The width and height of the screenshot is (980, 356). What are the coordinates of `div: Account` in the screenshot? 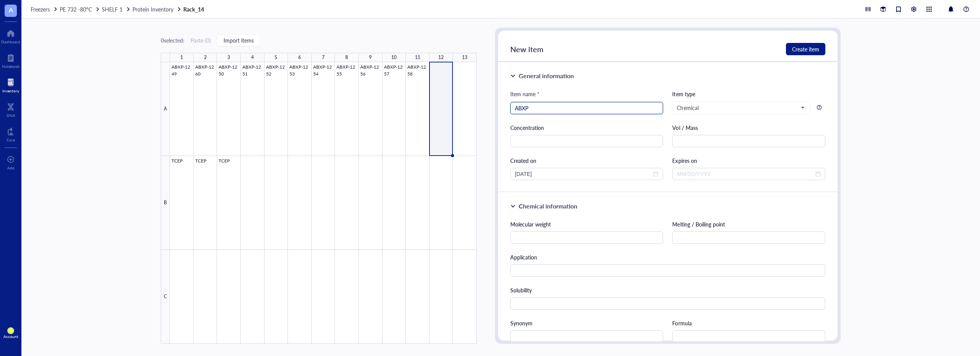 It's located at (11, 336).